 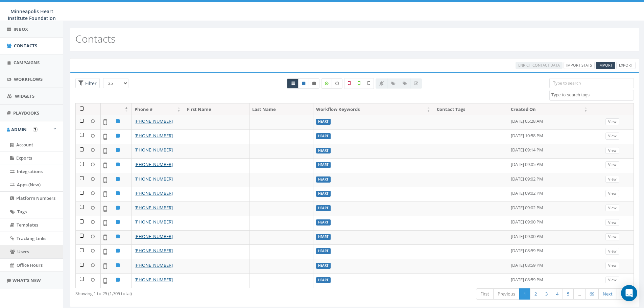 What do you see at coordinates (326, 84) in the screenshot?
I see `label: Data Enriched` at bounding box center [326, 84].